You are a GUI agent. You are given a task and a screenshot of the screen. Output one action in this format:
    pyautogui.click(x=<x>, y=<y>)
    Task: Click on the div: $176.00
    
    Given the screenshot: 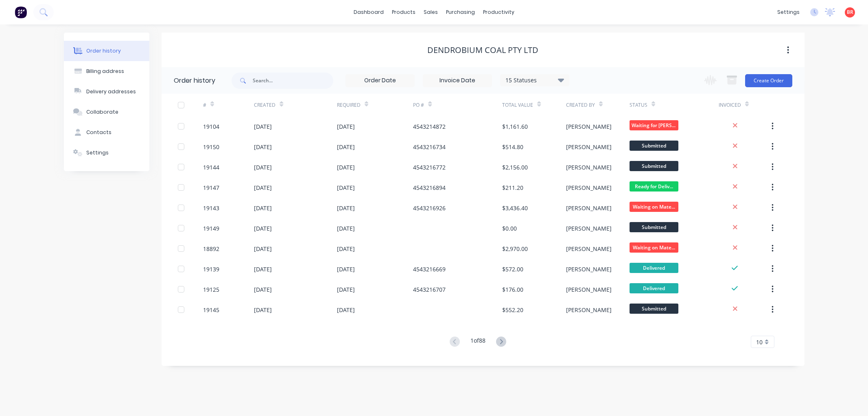 What is the action you would take?
    pyautogui.click(x=512, y=289)
    